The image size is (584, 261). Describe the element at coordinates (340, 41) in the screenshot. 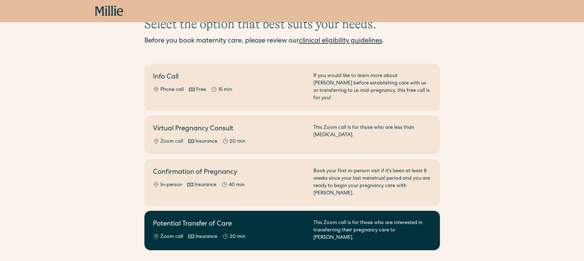

I see `a: clinical eligibility guidelines` at that location.